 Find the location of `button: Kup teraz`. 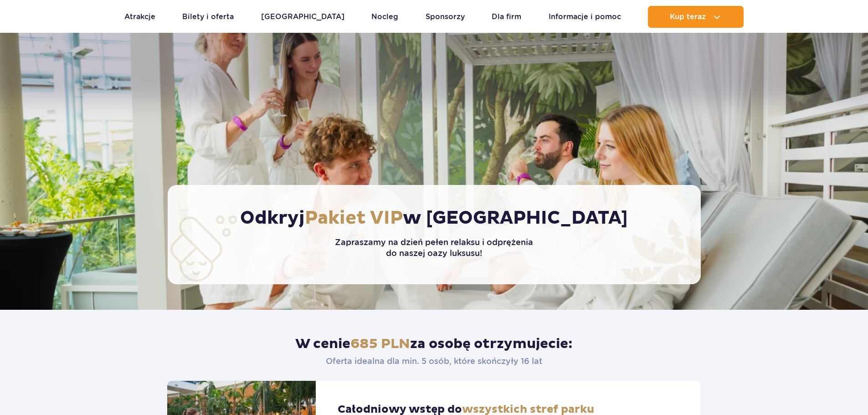

button: Kup teraz is located at coordinates (695, 17).